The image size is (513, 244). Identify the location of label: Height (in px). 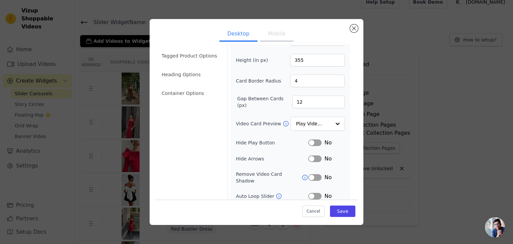
(254, 60).